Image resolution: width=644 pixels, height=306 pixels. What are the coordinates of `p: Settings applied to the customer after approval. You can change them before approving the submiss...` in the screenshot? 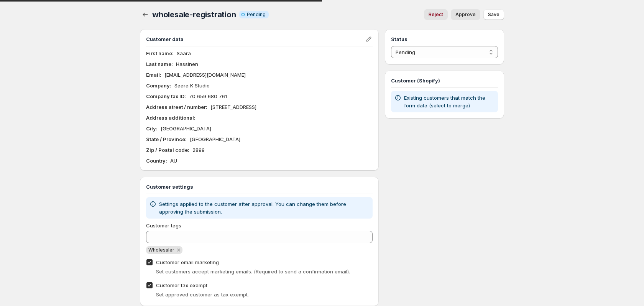 It's located at (264, 208).